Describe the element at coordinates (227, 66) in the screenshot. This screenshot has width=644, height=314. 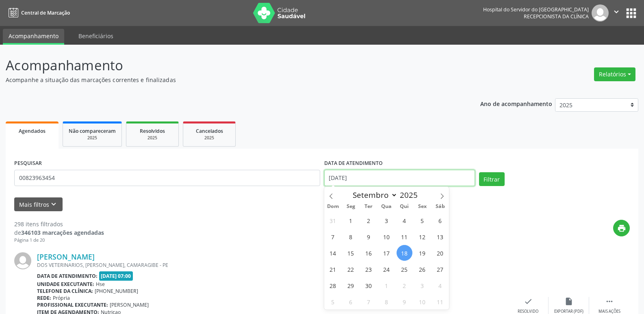
I see `p: Acompanhamento` at that location.